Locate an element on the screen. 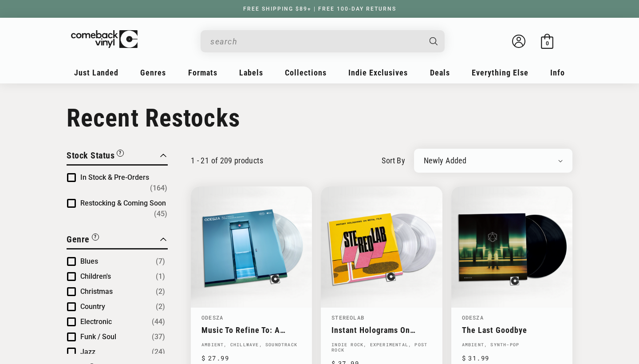  span: Just Landed is located at coordinates (96, 72).